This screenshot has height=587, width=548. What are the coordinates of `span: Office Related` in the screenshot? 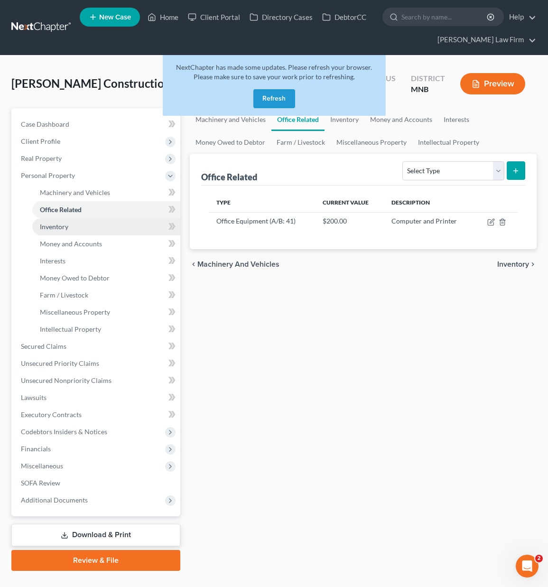 It's located at (61, 209).